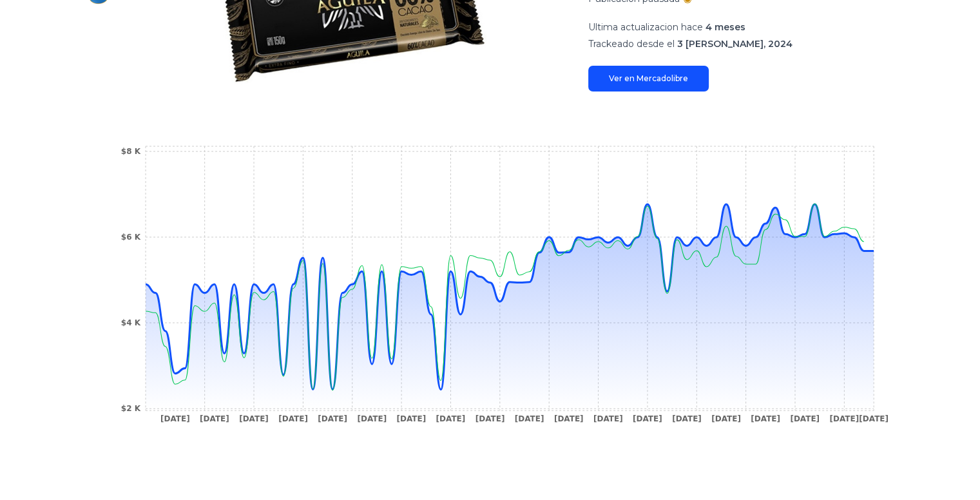  What do you see at coordinates (130, 323) in the screenshot?
I see `tspan: $4 K` at bounding box center [130, 323].